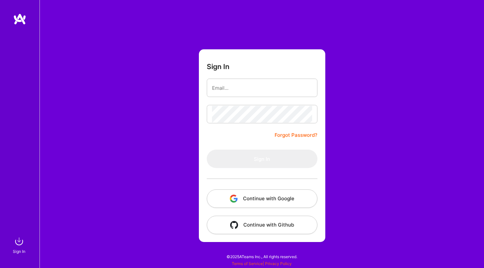  I want to click on img: logo, so click(20, 19).